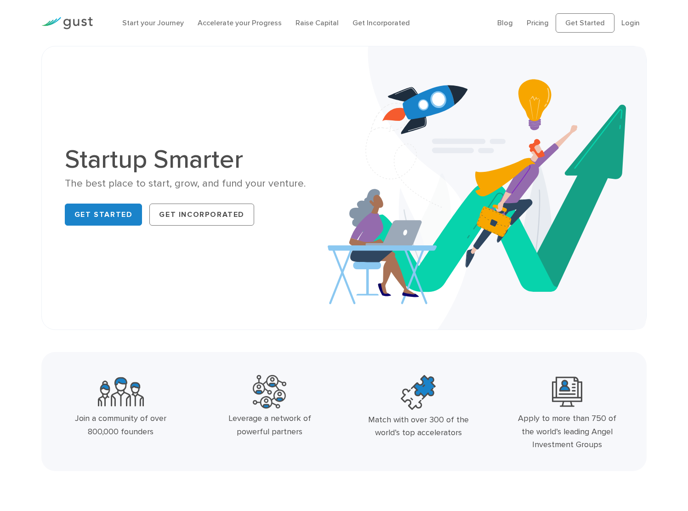  I want to click on a: Raise Capital, so click(317, 23).